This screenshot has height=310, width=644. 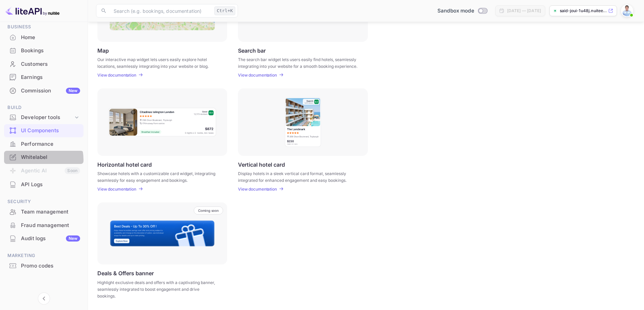 What do you see at coordinates (456, 11) in the screenshot?
I see `span: Sandbox mode` at bounding box center [456, 11].